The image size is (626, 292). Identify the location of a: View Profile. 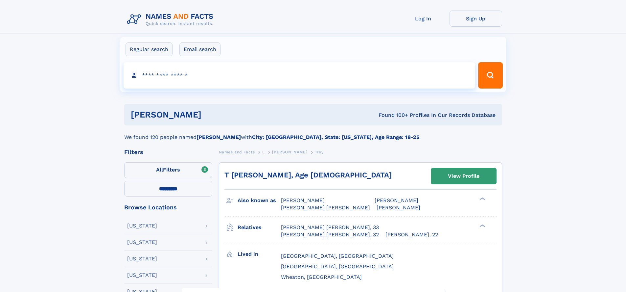
(464, 176).